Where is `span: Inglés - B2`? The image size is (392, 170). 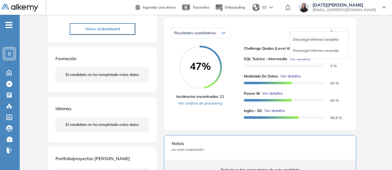
span: Inglés - B2 is located at coordinates (253, 111).